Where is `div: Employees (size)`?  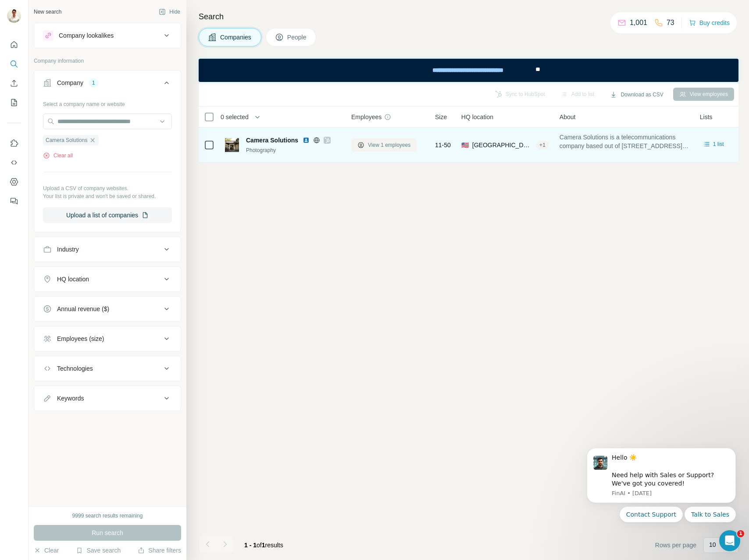 div: Employees (size) is located at coordinates (80, 339).